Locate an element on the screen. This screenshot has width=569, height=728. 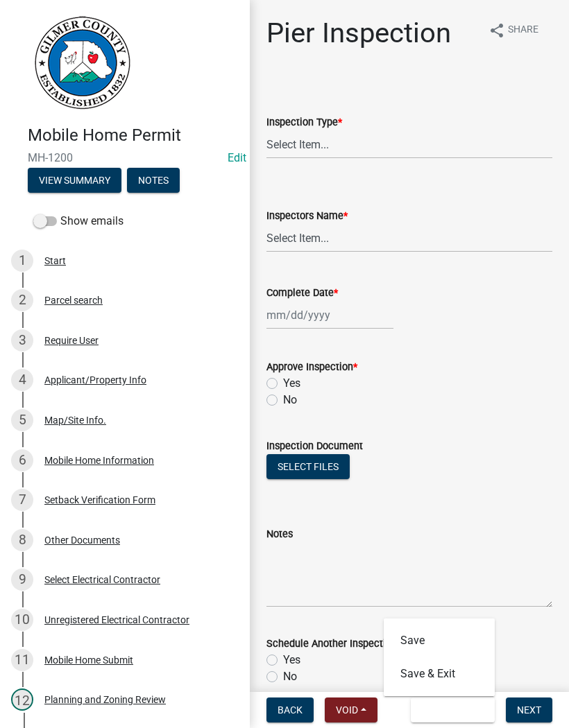
h1: Pier Inspection is located at coordinates (359, 33).